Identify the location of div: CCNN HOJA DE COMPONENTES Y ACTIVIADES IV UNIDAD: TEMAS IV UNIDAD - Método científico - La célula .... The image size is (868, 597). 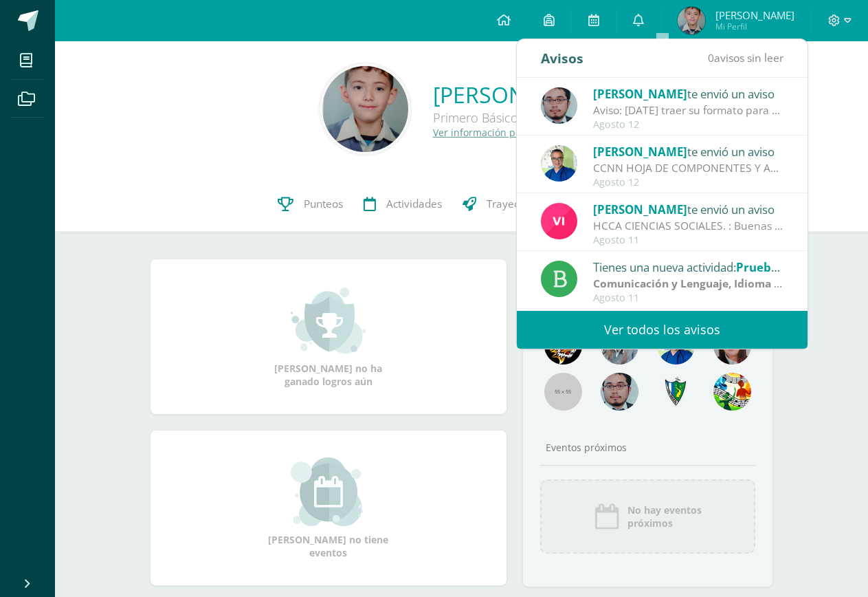
(689, 167).